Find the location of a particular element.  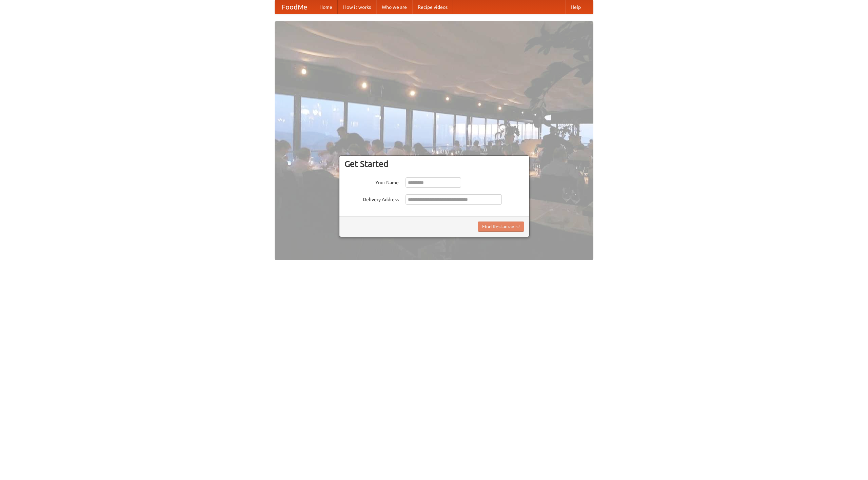

label: Delivery Address is located at coordinates (372, 198).